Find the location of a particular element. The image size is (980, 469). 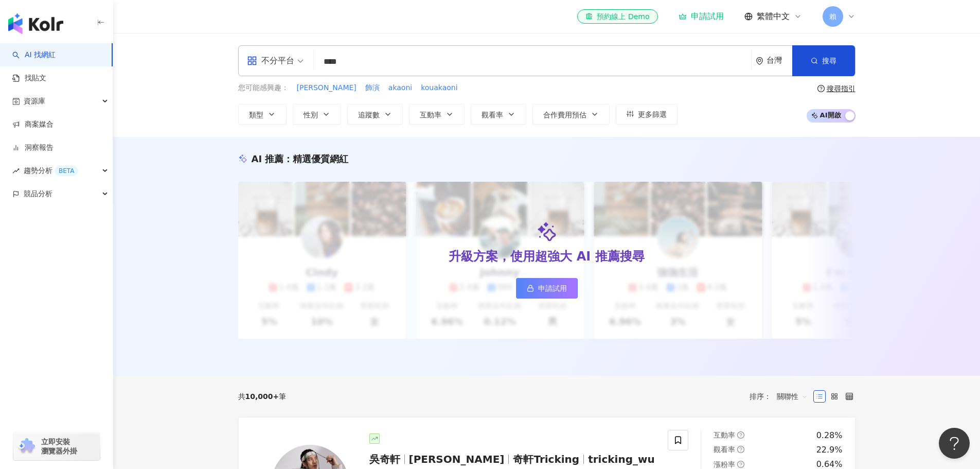

span: 奇軒Tricking is located at coordinates (546, 459).